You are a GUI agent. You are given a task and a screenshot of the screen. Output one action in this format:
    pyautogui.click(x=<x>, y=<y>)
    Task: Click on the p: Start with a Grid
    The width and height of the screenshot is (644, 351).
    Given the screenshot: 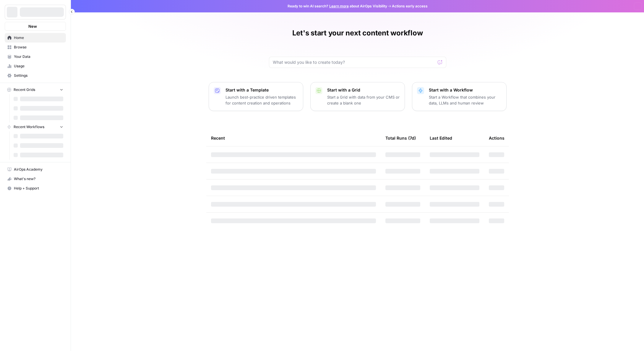 What is the action you would take?
    pyautogui.click(x=363, y=91)
    